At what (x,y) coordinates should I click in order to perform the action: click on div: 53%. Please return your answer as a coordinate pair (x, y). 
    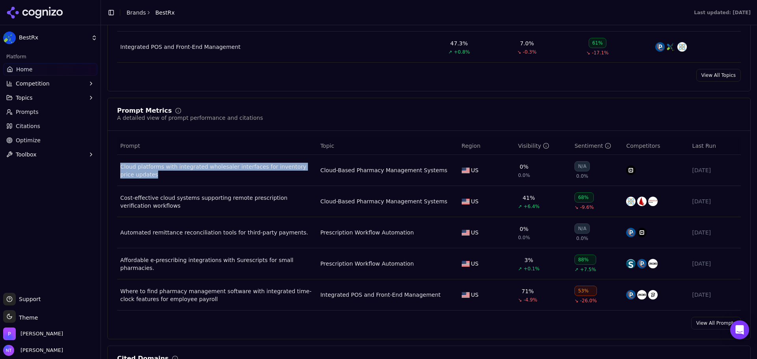
    Looking at the image, I should click on (586, 291).